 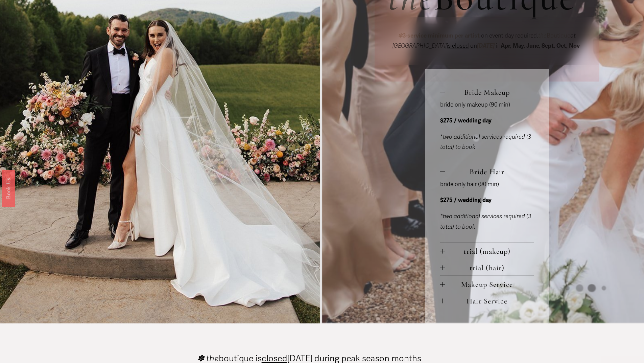 I want to click on p: on, so click(x=487, y=41).